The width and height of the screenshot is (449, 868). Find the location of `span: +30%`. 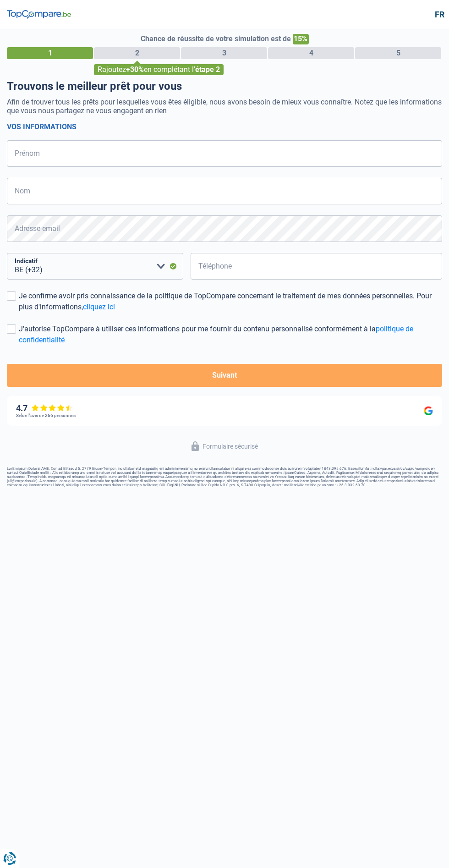

span: +30% is located at coordinates (135, 69).